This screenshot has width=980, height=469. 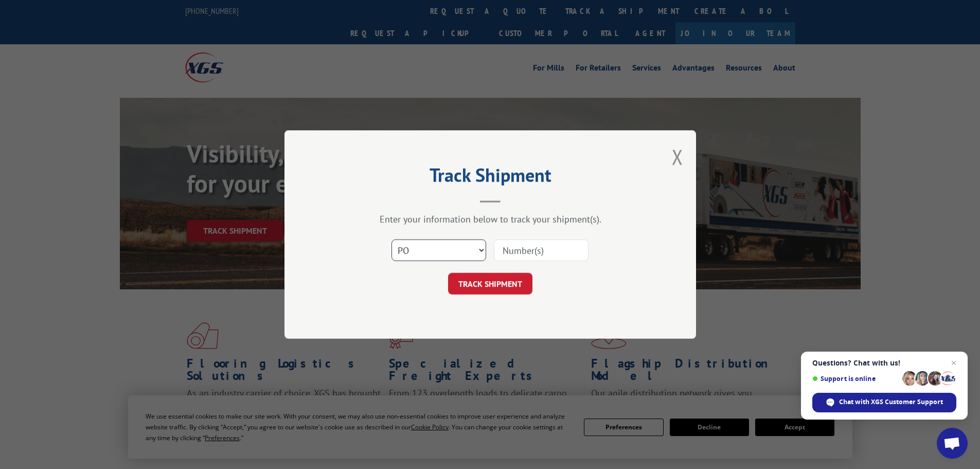 What do you see at coordinates (884, 363) in the screenshot?
I see `span: Questions? Chat with us!` at bounding box center [884, 363].